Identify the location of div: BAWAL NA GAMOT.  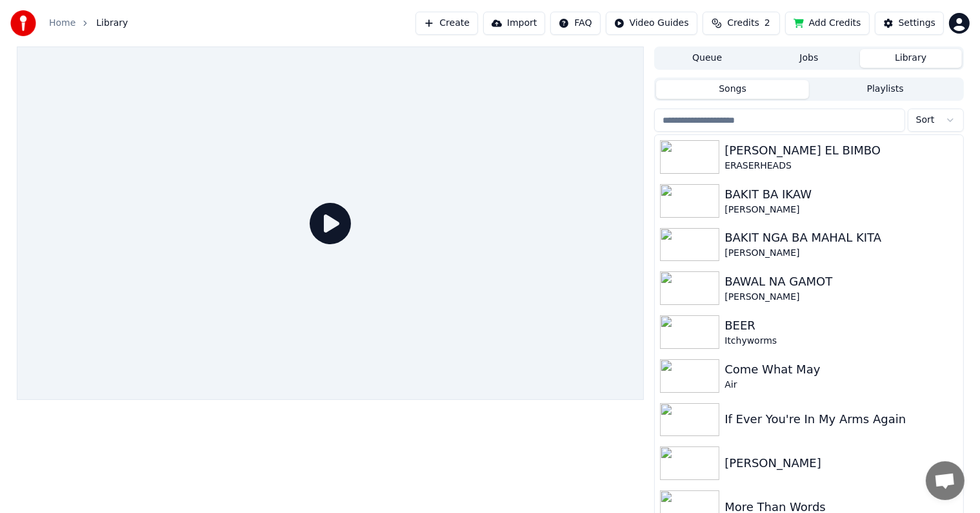
(841, 282).